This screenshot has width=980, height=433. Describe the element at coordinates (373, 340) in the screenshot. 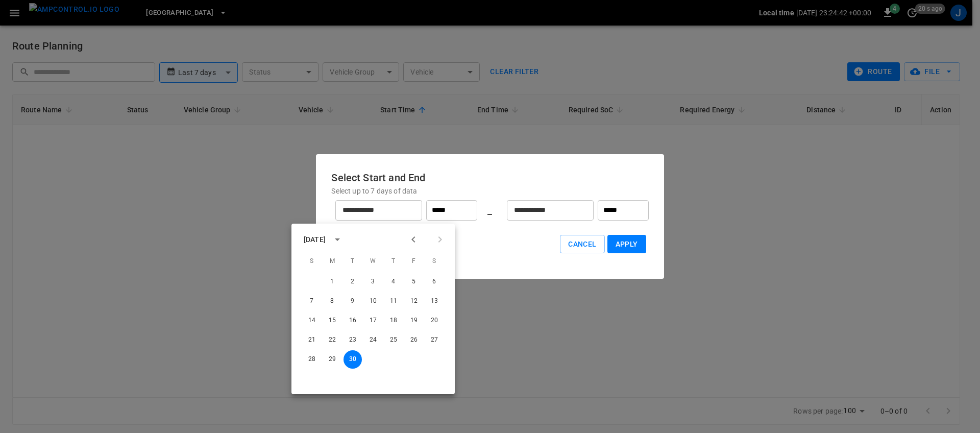

I see `button: 24` at that location.